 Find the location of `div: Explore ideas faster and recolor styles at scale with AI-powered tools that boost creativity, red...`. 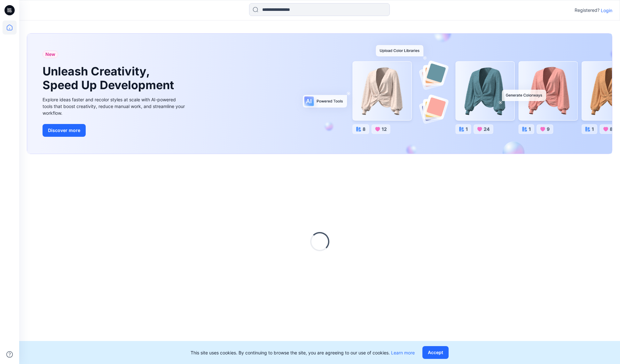

div: Explore ideas faster and recolor styles at scale with AI-powered tools that boost creativity, red... is located at coordinates (114, 106).